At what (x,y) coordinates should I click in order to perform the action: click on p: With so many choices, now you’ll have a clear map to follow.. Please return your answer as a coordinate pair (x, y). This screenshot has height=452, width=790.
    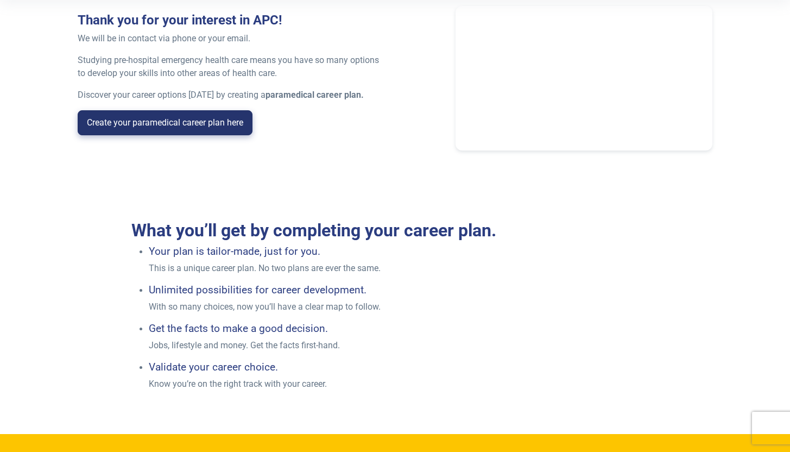
    Looking at the image, I should click on (403, 307).